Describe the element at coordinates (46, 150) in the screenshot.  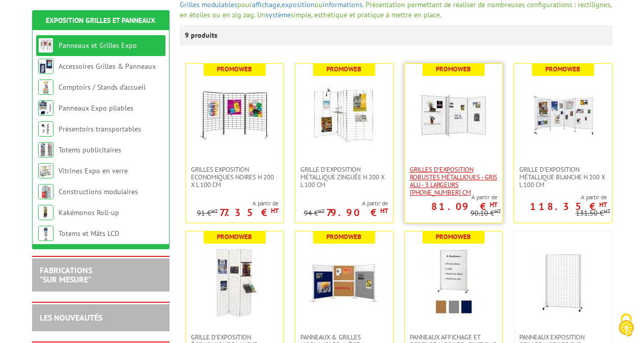
I see `img: Totems publicitaires` at that location.